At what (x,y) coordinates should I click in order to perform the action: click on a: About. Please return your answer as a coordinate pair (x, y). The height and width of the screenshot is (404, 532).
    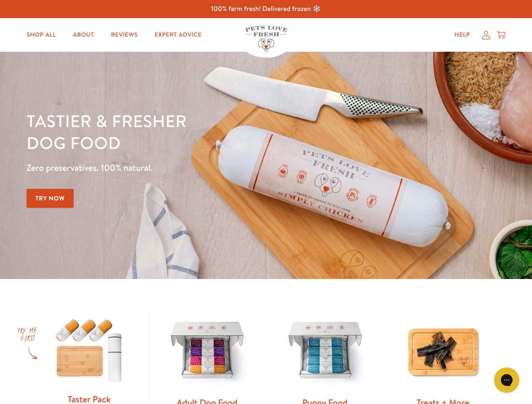
    Looking at the image, I should click on (83, 35).